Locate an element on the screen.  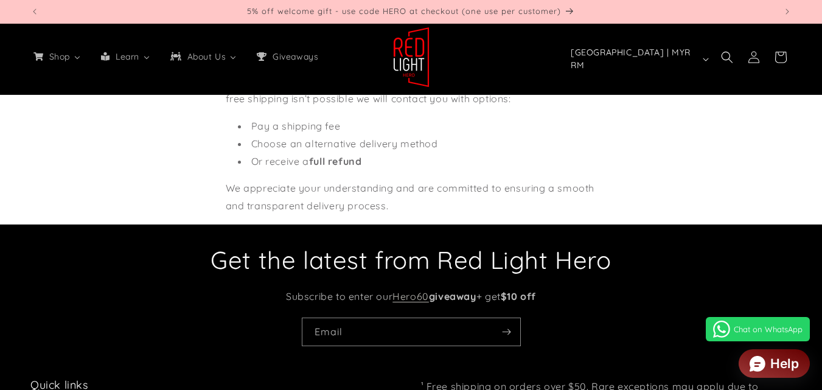
li: Or receive a is located at coordinates (418, 161).